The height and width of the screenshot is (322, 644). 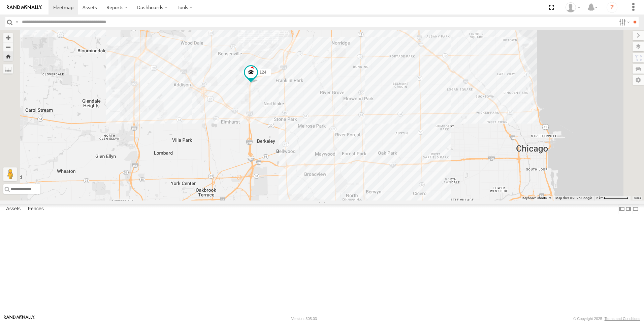 I want to click on img: rand-logo.svg, so click(x=24, y=7).